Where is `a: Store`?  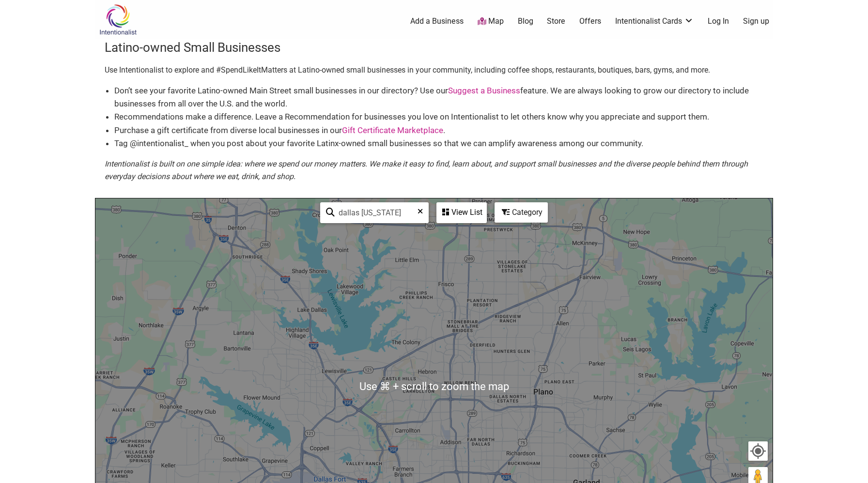
a: Store is located at coordinates (556, 22).